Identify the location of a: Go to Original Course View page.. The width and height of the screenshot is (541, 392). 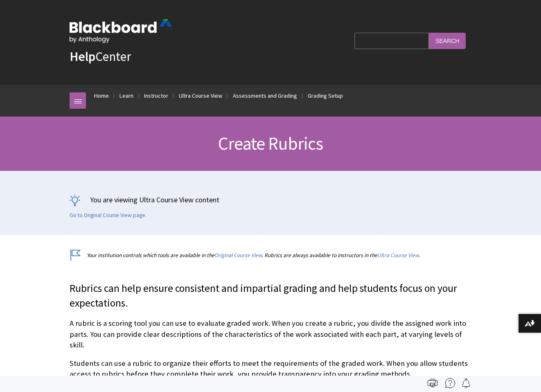
(108, 215).